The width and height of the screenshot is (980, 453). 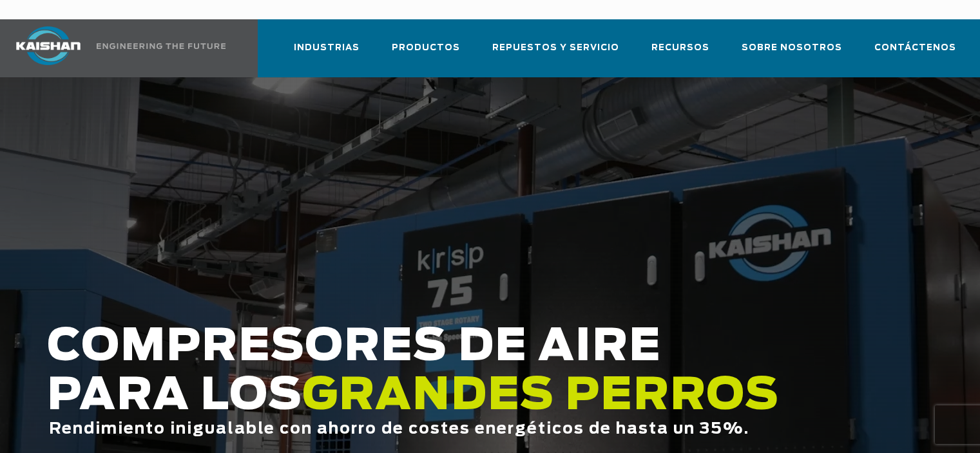 I want to click on font: GRANDES PERROS, so click(x=540, y=397).